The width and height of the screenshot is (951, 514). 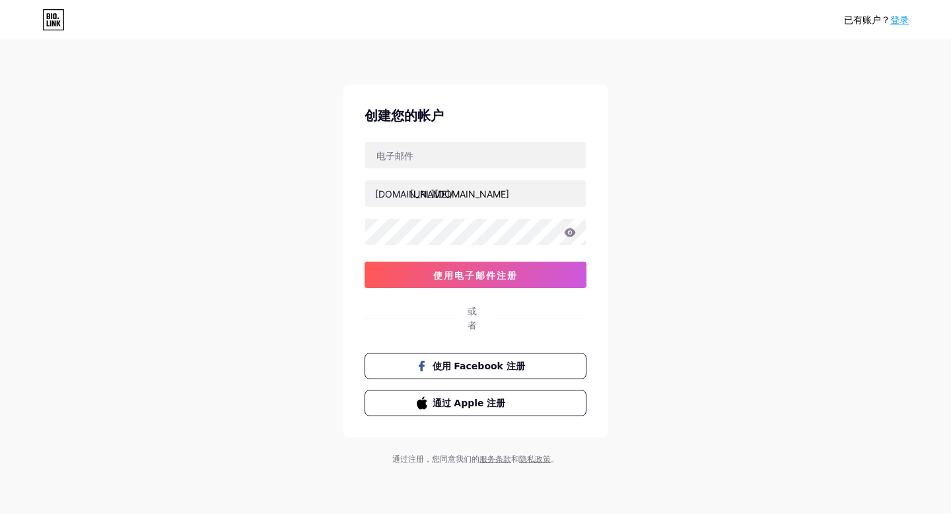 I want to click on font: 通过注册，您同意我们的, so click(x=436, y=458).